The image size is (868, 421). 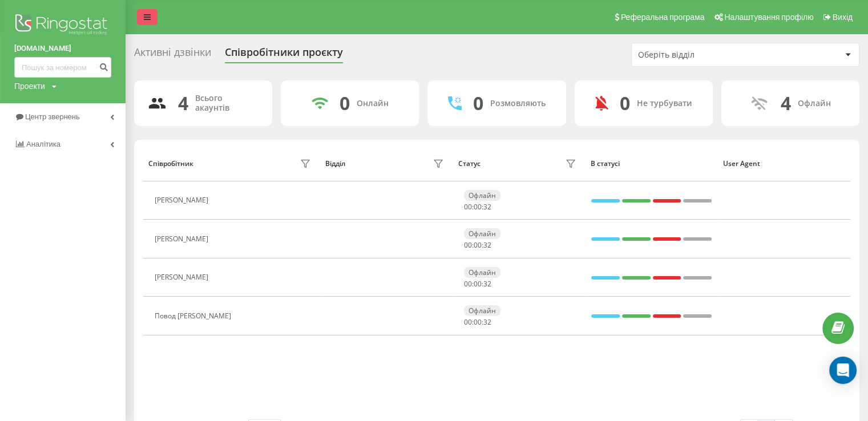 What do you see at coordinates (843, 370) in the screenshot?
I see `div: Open Intercom Messenger` at bounding box center [843, 370].